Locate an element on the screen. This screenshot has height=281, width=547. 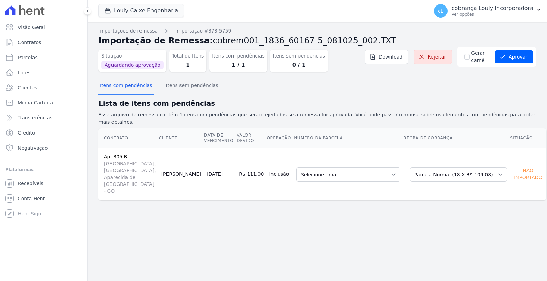
dd: 1 / 1 is located at coordinates (238, 65).